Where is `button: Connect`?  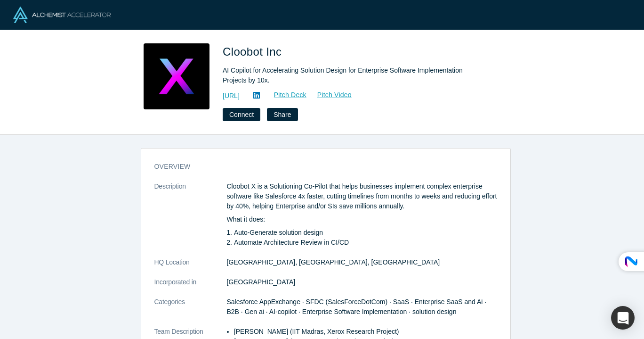
button: Connect is located at coordinates (242, 114).